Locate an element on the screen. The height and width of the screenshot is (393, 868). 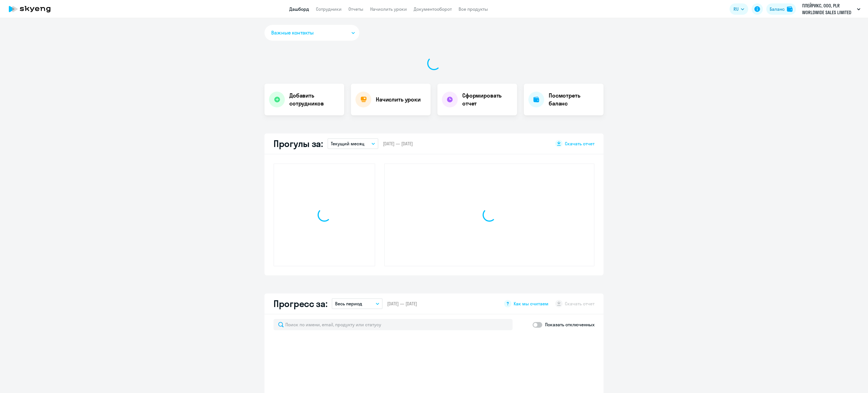
span: Как мы считаем is located at coordinates (531, 304).